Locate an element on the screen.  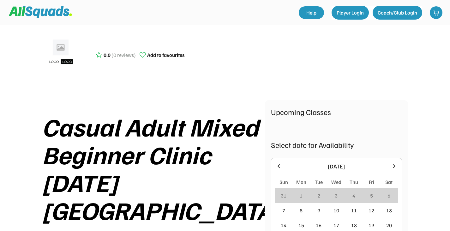
div: 19 is located at coordinates (371, 225).